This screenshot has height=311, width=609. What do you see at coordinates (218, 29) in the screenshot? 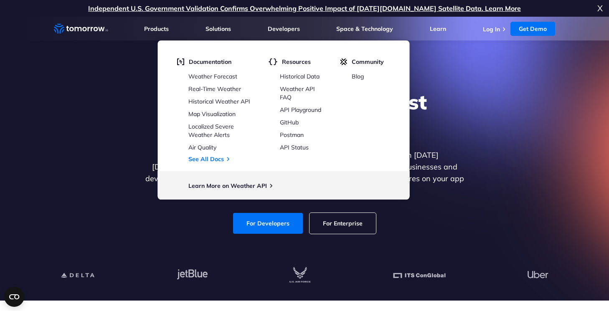
I see `a: Solutions` at bounding box center [218, 29].